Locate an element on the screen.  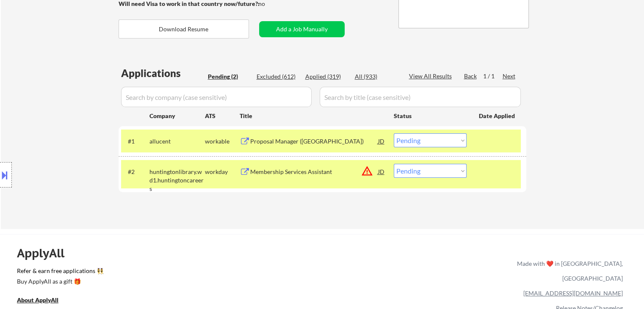
input: Search by title (case sensitive) is located at coordinates (420, 97).